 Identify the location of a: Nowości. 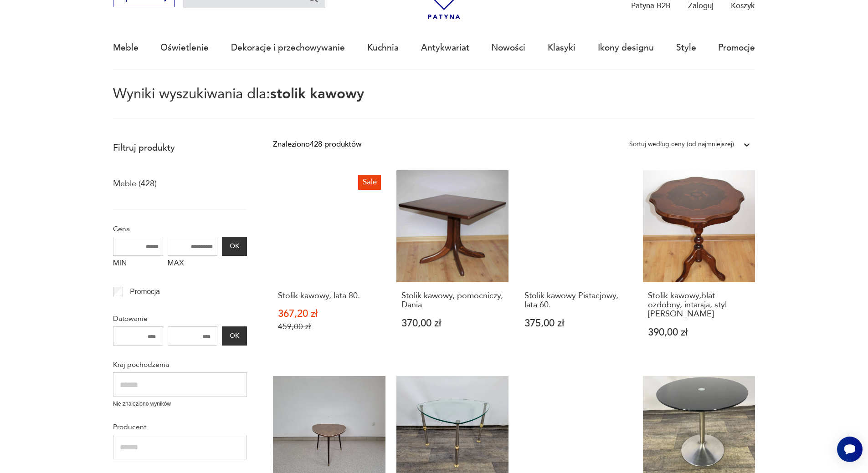
(508, 48).